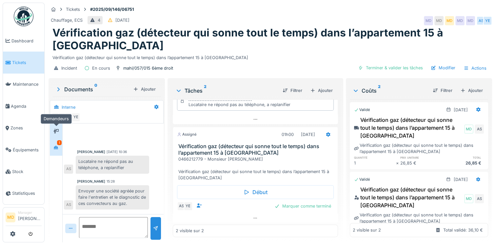 The height and width of the screenshot is (245, 496). Describe the element at coordinates (27, 84) in the screenshot. I see `span: Maintenance` at that location.